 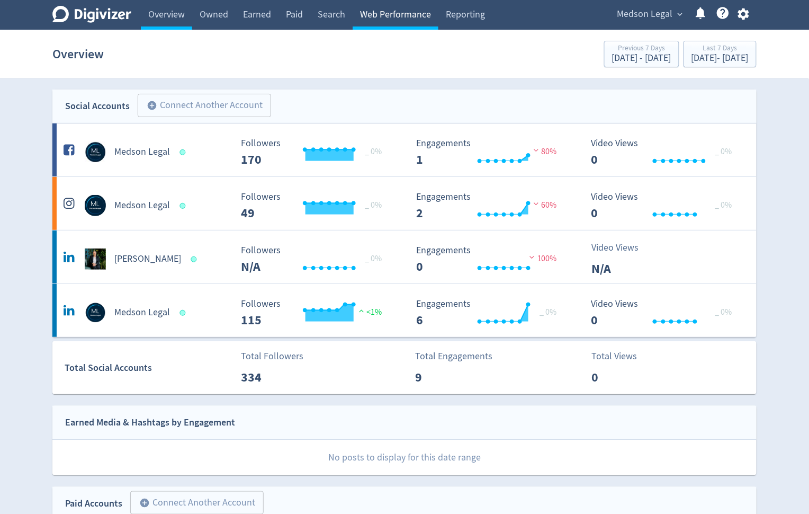 What do you see at coordinates (78, 54) in the screenshot?
I see `h1: Overview` at bounding box center [78, 54].